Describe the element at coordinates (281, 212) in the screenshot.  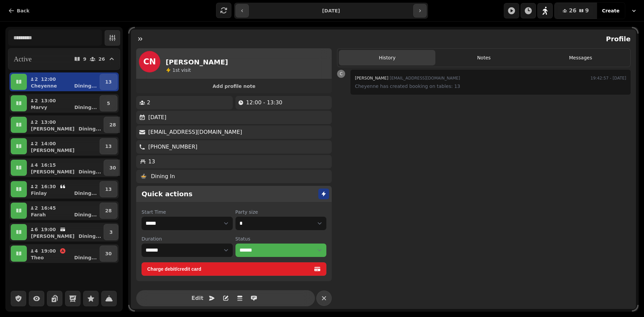
I see `label: Party size` at that location.